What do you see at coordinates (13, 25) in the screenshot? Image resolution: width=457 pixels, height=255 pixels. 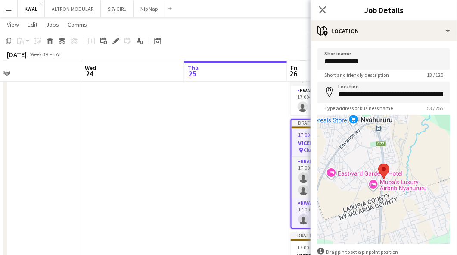 I see `a: View` at bounding box center [13, 25].